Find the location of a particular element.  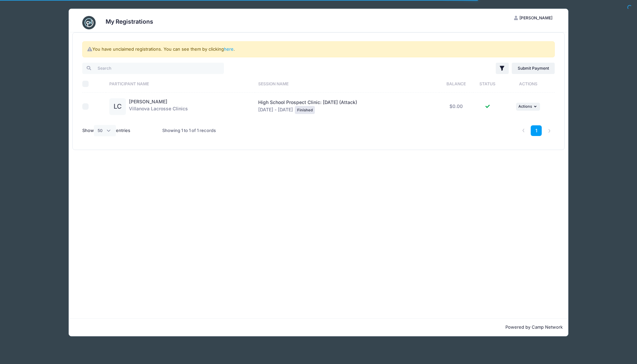

select: Showentries is located at coordinates (105, 131).